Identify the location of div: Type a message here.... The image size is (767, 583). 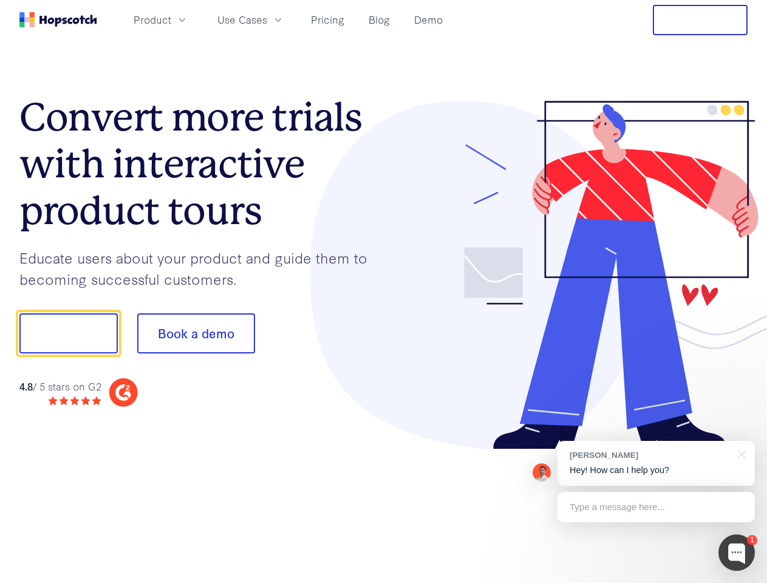
(656, 507).